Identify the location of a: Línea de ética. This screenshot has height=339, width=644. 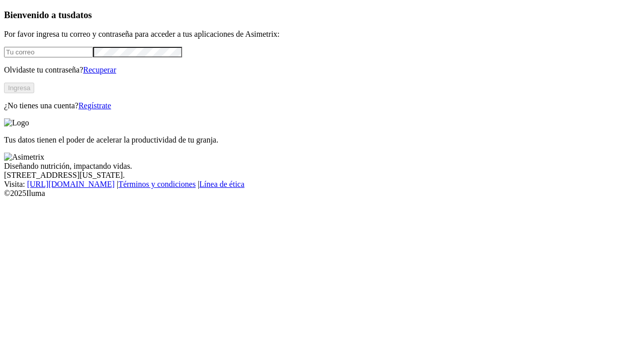
(222, 184).